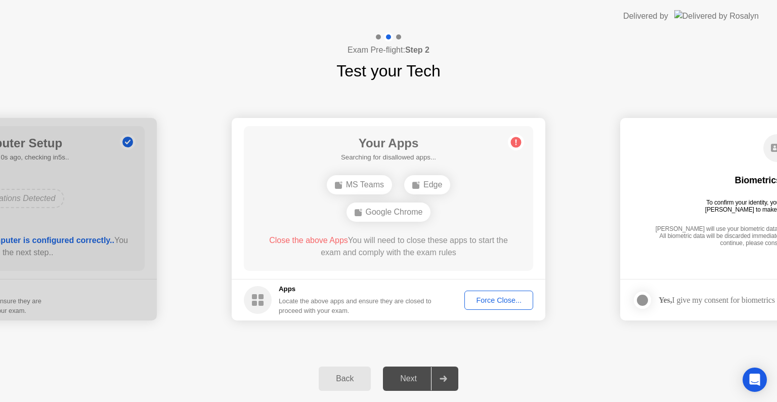 This screenshot has height=402, width=777. I want to click on button: Force Close..., so click(499, 300).